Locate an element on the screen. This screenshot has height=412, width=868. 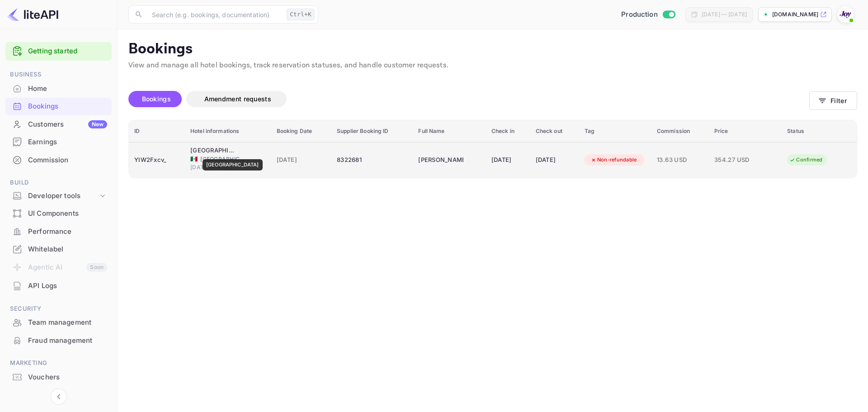
div: Customers is located at coordinates (68, 124).